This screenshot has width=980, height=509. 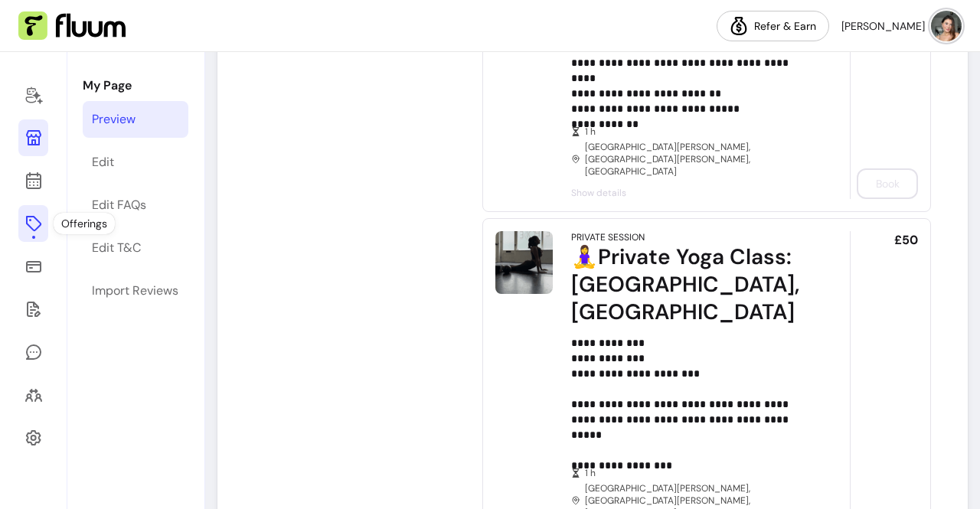 What do you see at coordinates (136, 163) in the screenshot?
I see `a: Edit` at bounding box center [136, 163].